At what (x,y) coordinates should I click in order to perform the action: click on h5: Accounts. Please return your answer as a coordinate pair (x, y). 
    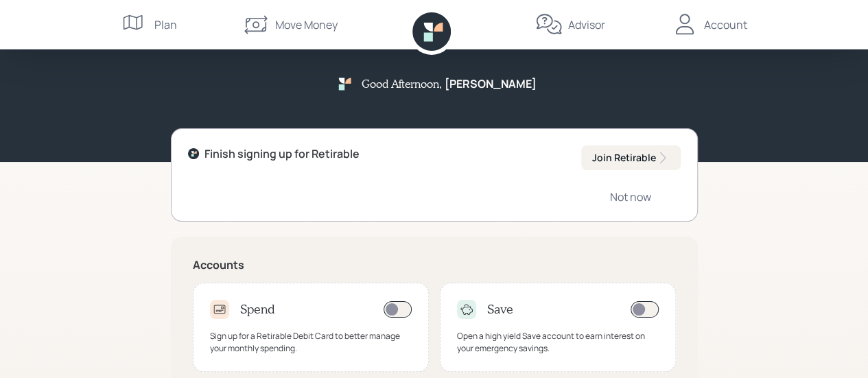
    Looking at the image, I should click on (434, 264).